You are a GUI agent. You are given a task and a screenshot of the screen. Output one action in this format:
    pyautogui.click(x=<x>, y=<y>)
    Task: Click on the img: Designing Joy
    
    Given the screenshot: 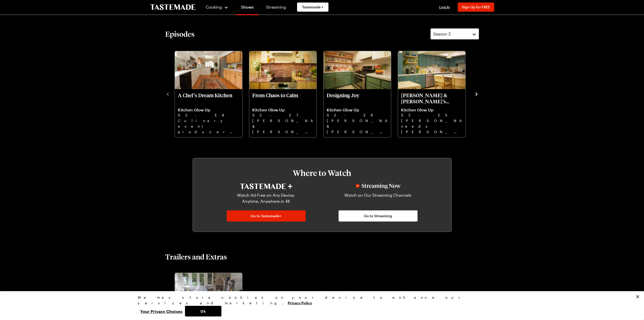 What is the action you would take?
    pyautogui.click(x=357, y=70)
    